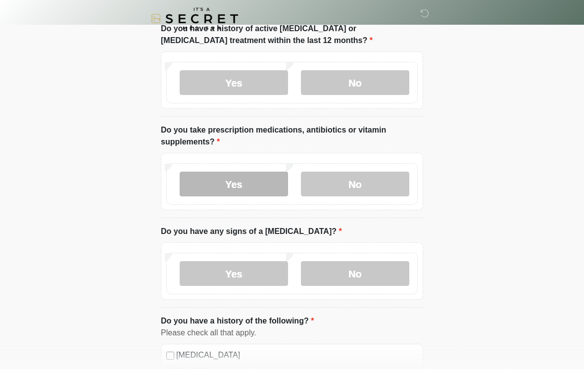 The width and height of the screenshot is (584, 369). What do you see at coordinates (237, 321) in the screenshot?
I see `label: Do you have a history of the following?` at bounding box center [237, 321].